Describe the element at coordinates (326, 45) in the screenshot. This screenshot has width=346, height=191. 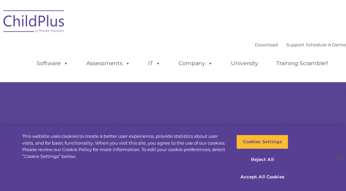
I see `a: Schedule A Demo` at that location.